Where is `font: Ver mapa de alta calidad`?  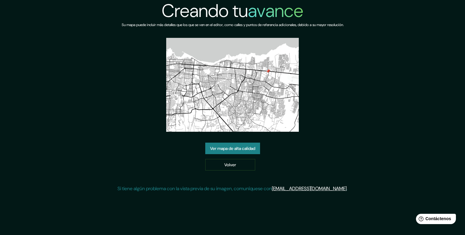
font: Ver mapa de alta calidad is located at coordinates (233, 149).